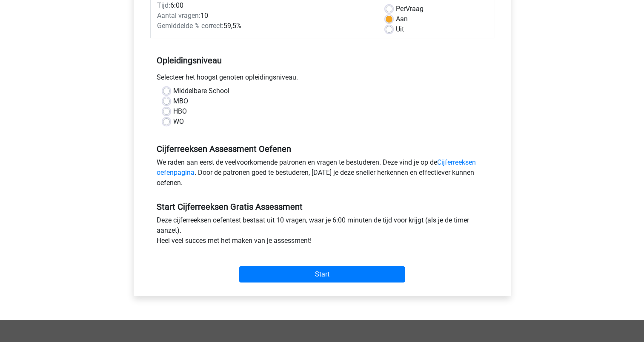 This screenshot has width=644, height=342. Describe the element at coordinates (409, 9) in the screenshot. I see `label: Vraag` at that location.